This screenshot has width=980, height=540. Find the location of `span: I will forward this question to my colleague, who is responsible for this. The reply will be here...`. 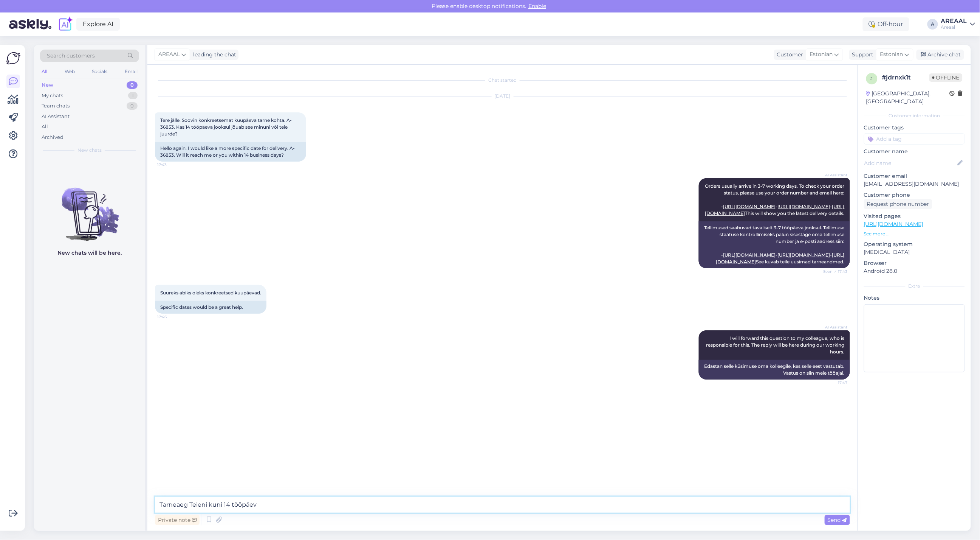

span: I will forward this question to my colleague, who is responsible for this. The reply will be here... is located at coordinates (776, 345).